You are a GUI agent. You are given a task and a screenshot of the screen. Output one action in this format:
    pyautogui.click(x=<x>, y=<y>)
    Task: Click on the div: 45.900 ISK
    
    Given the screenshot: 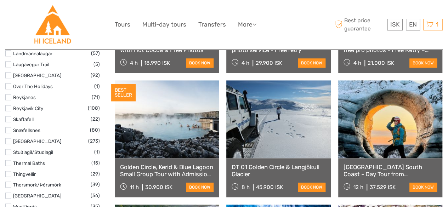 What is the action you would take?
    pyautogui.click(x=269, y=187)
    